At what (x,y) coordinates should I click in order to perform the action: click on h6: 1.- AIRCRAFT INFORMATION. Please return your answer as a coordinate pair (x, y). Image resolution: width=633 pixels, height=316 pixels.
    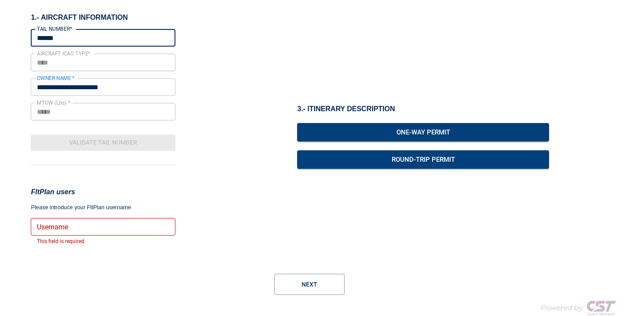
    Looking at the image, I should click on (103, 18).